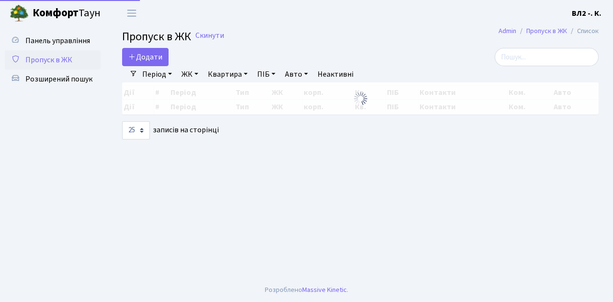  What do you see at coordinates (548, 31) in the screenshot?
I see `nav: breadcrumb` at bounding box center [548, 31].